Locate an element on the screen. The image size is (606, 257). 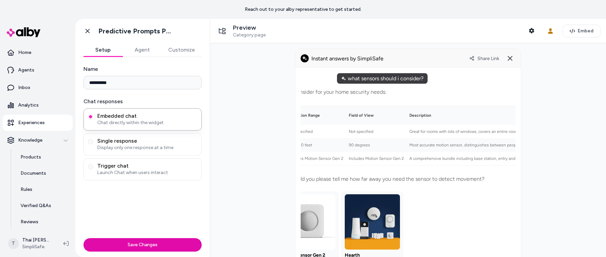
a: Analytics is located at coordinates (38, 105).